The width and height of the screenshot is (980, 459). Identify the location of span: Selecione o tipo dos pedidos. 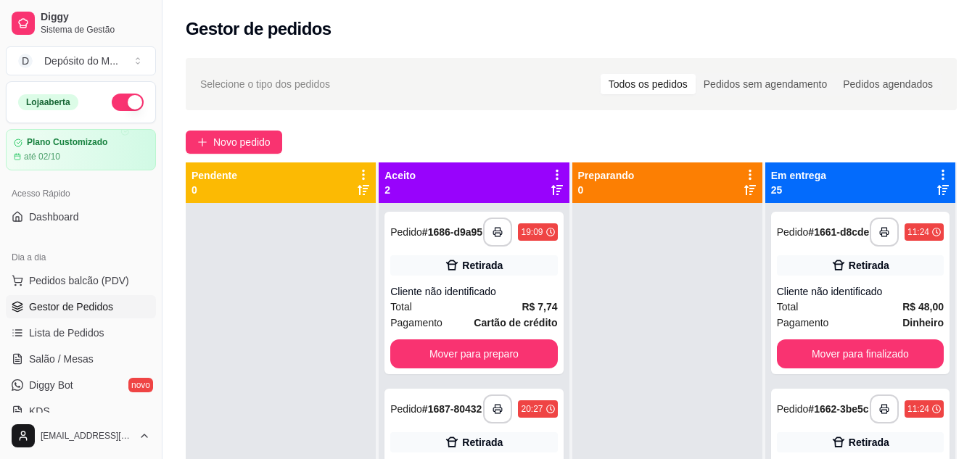
(265, 84).